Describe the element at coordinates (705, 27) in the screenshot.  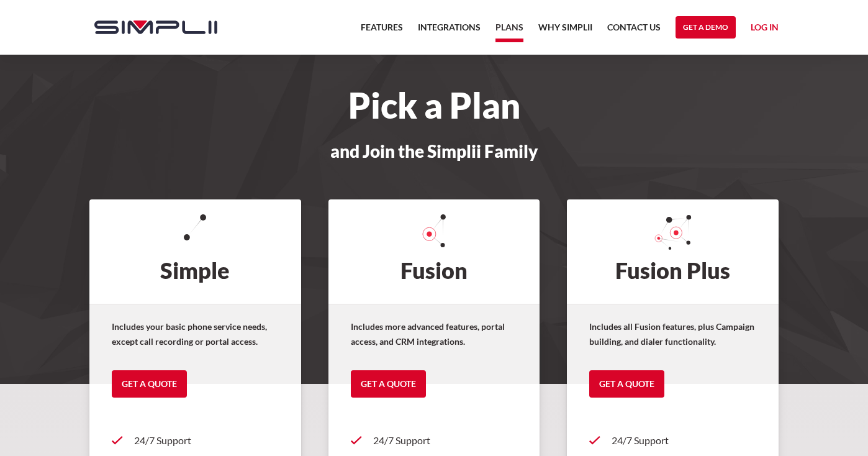
I see `a: Get a Demo` at that location.